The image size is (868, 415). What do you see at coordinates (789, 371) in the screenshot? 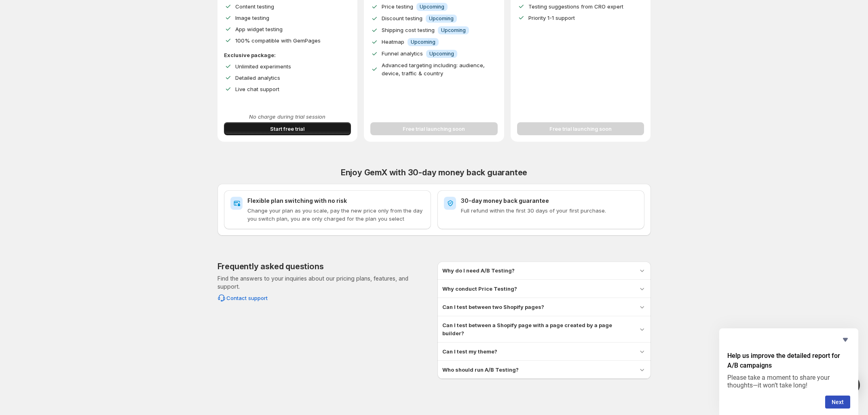
I see `div: Help us improve the detailed report for A/B campaigns` at bounding box center [789, 371].